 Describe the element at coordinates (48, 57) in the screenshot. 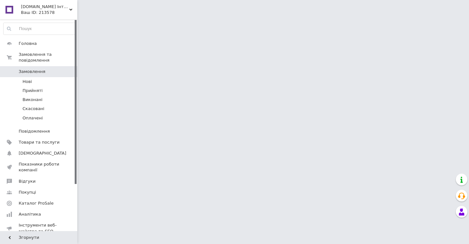

I see `span: Замовлення та повідомлення` at that location.